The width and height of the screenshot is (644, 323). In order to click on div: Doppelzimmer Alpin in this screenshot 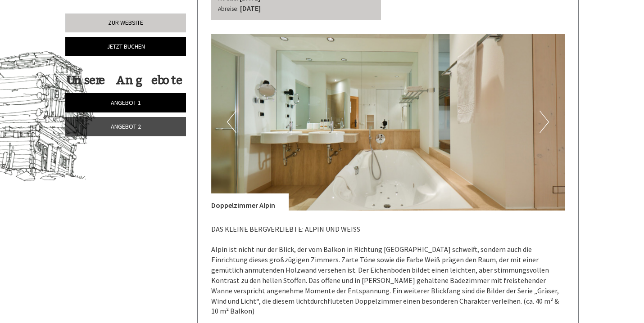, I will do `click(250, 202)`.